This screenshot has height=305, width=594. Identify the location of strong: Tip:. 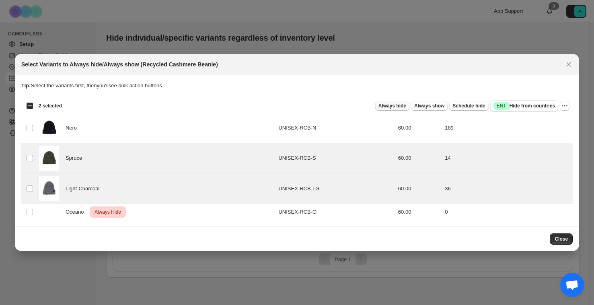
(26, 85).